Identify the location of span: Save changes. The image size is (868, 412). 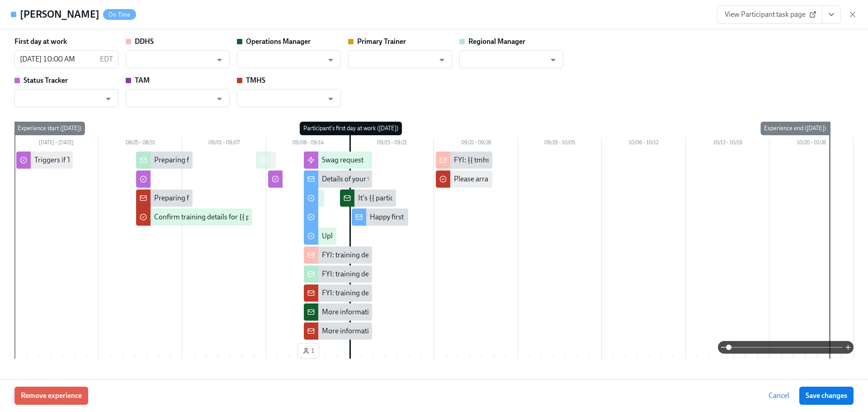
(827, 396).